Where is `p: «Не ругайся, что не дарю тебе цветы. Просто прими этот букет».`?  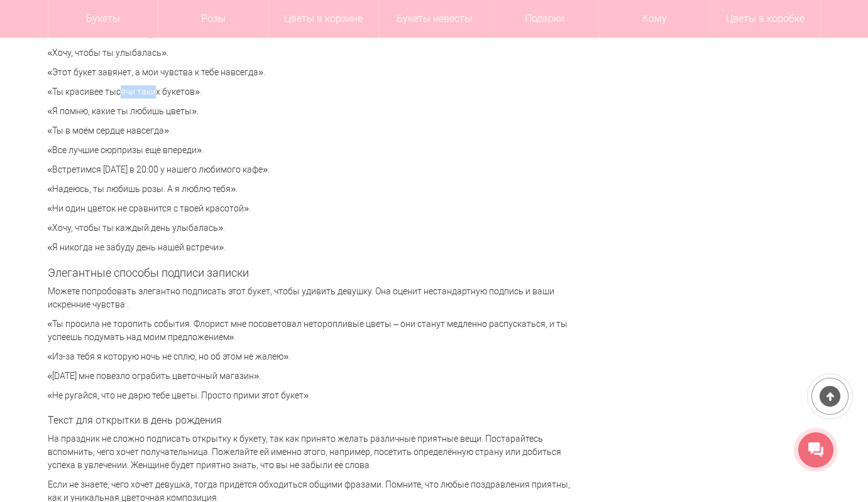 p: «Не ругайся, что не дарю тебе цветы. Просто прими этот букет». is located at coordinates (315, 395).